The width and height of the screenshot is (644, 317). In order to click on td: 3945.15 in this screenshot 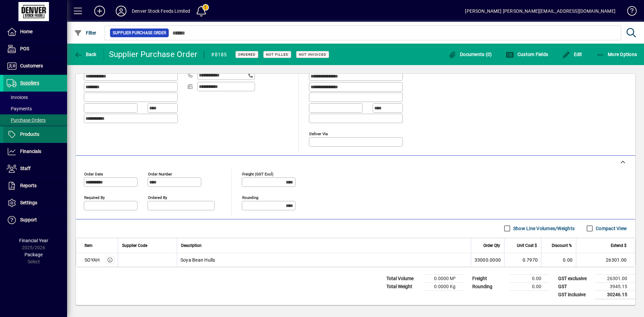, I will do `click(615, 287)`.